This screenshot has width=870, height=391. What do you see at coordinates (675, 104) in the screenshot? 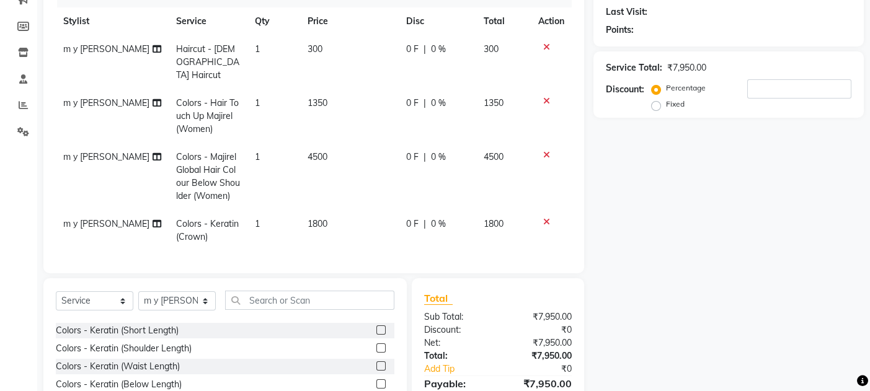
I see `label: Fixed` at bounding box center [675, 104].